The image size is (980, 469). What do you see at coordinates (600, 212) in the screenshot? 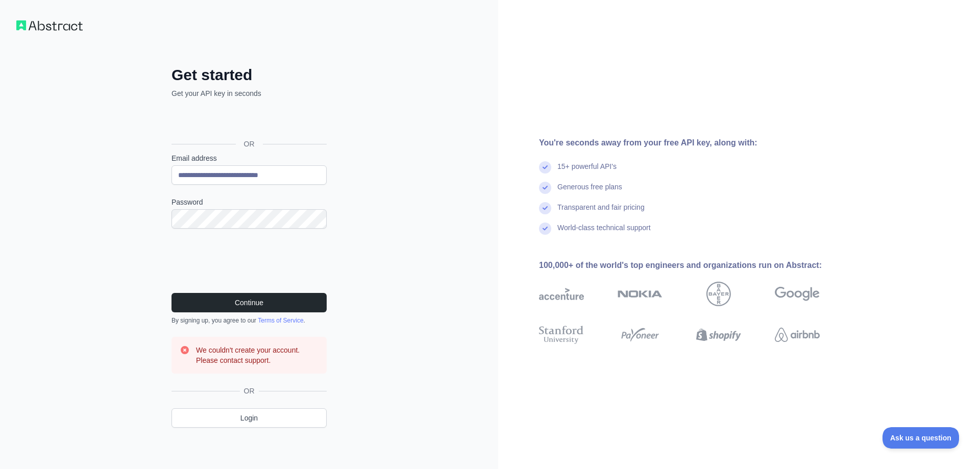
I see `div: Transparent and fair pricing` at bounding box center [600, 212].